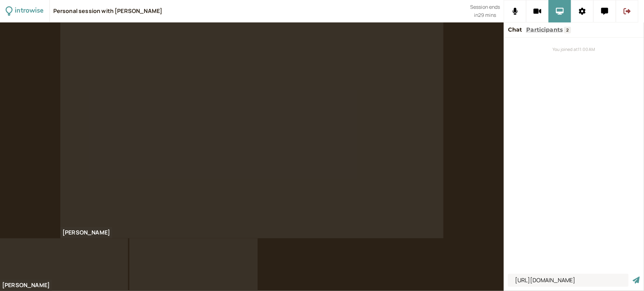 This screenshot has width=644, height=291. Describe the element at coordinates (568, 280) in the screenshot. I see `input: Write a message...` at that location.